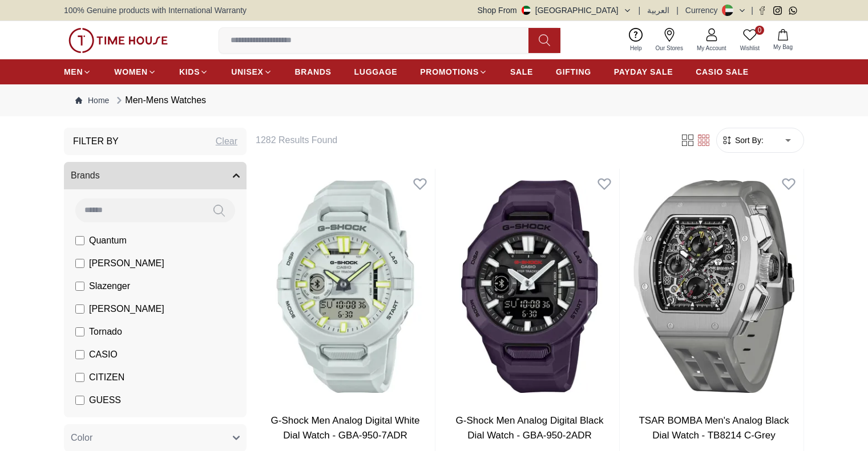 This screenshot has width=868, height=451. I want to click on span: Color, so click(81, 438).